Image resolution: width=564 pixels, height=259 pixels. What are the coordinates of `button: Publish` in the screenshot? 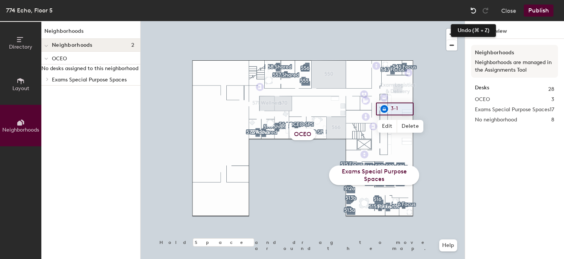 It's located at (539, 11).